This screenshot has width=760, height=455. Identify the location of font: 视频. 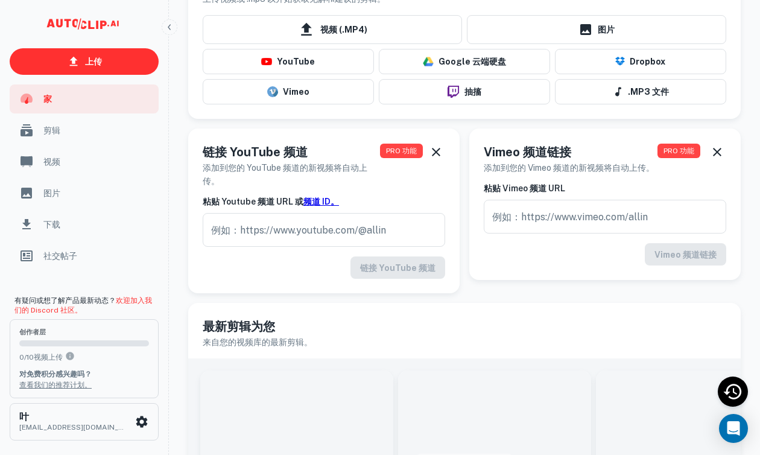
(52, 162).